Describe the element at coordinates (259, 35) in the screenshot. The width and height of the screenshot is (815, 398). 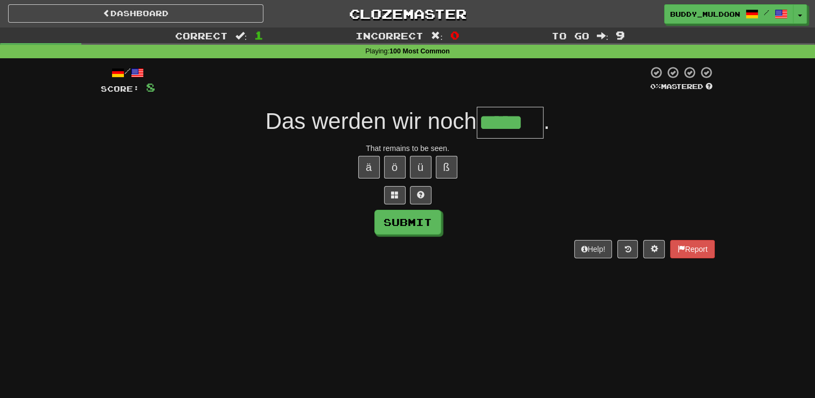
I see `span: 1` at that location.